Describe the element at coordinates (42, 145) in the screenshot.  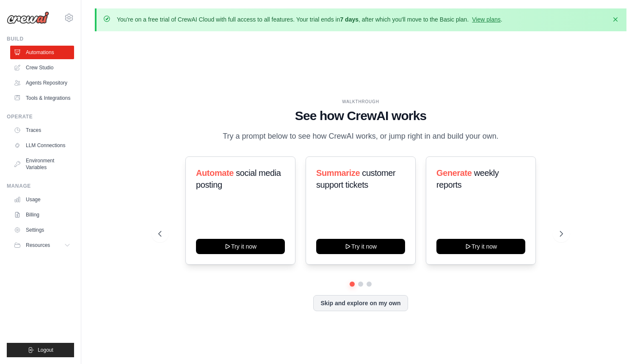
I see `a: LLM Connections` at that location.